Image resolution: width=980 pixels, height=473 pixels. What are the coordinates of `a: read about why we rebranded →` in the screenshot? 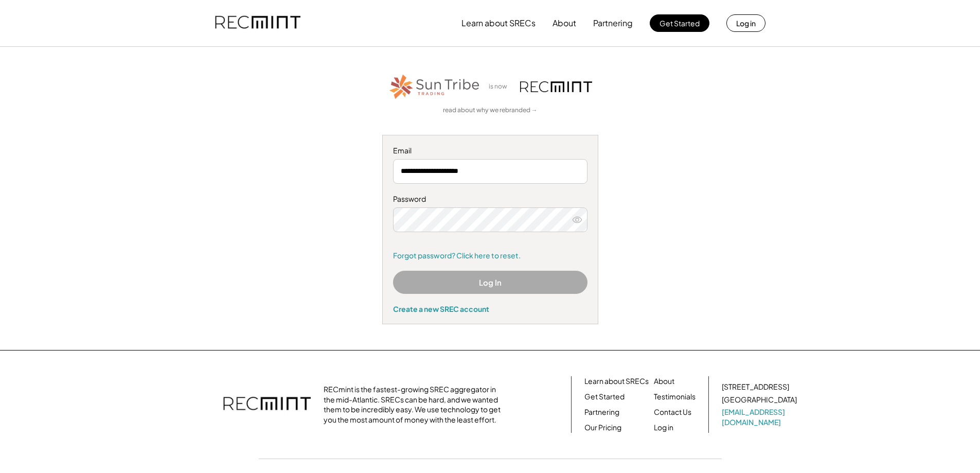 It's located at (490, 111).